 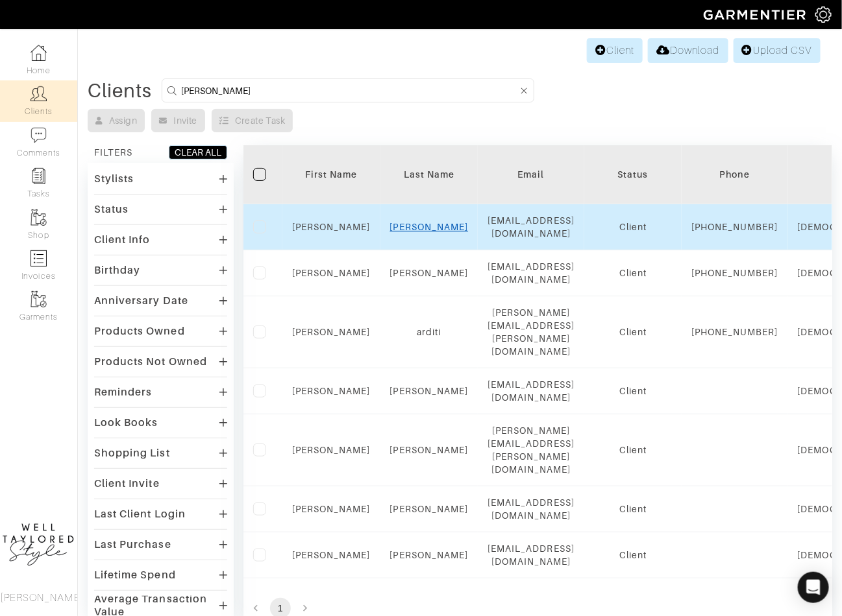 I want to click on a: arditi, so click(x=429, y=332).